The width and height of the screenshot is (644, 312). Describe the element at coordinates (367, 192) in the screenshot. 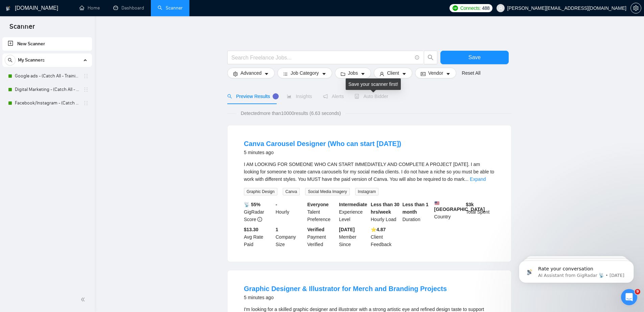

I see `span: Instagram` at that location.